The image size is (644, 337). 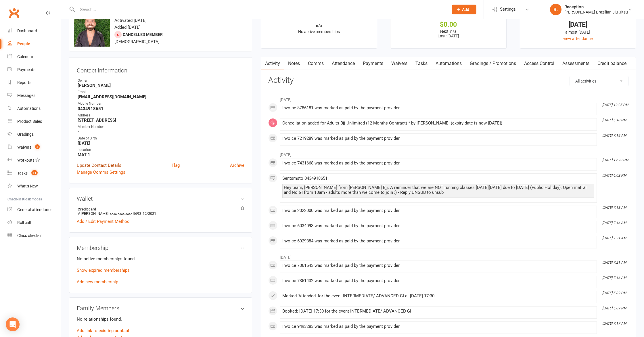 What do you see at coordinates (26, 160) in the screenshot?
I see `div: Workouts` at bounding box center [26, 160].